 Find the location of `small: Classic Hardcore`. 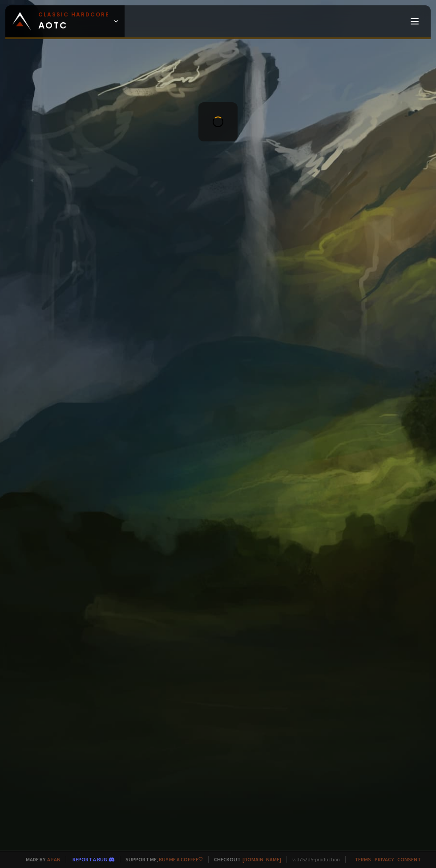

small: Classic Hardcore is located at coordinates (74, 14).